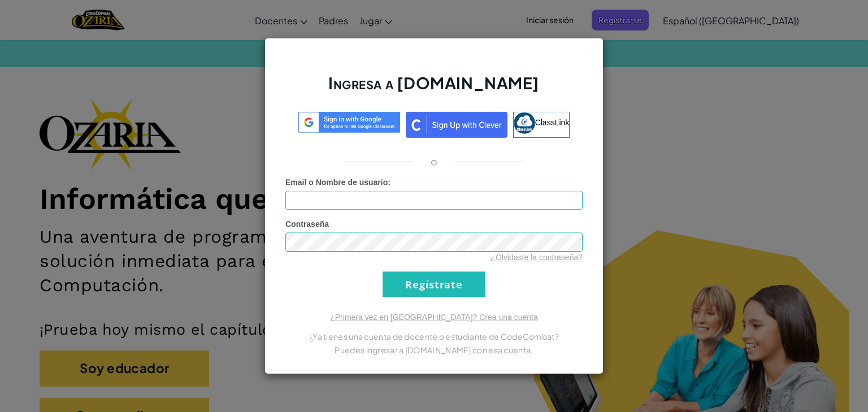 The height and width of the screenshot is (412, 868). Describe the element at coordinates (524, 123) in the screenshot. I see `img: classlink-logo-small.png` at that location.